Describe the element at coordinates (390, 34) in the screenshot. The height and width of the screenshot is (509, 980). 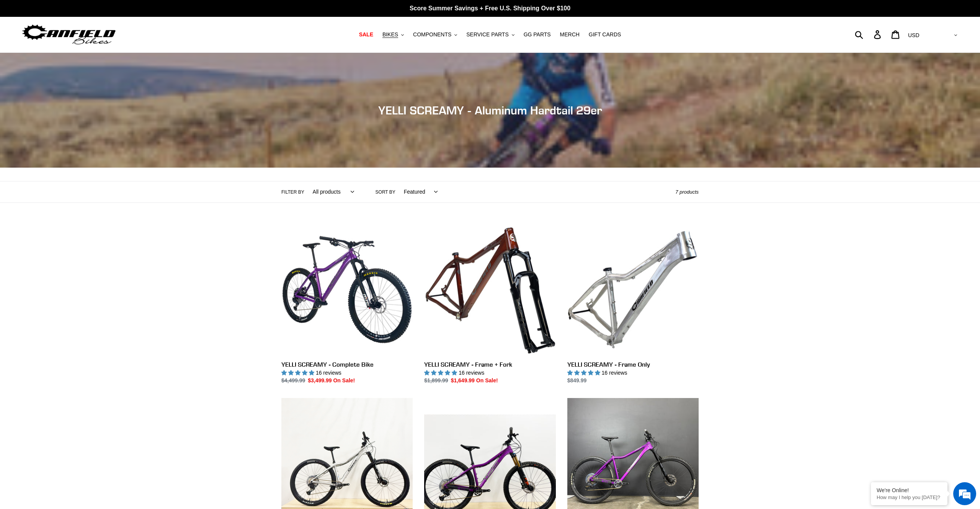
I see `span: BIKES` at that location.